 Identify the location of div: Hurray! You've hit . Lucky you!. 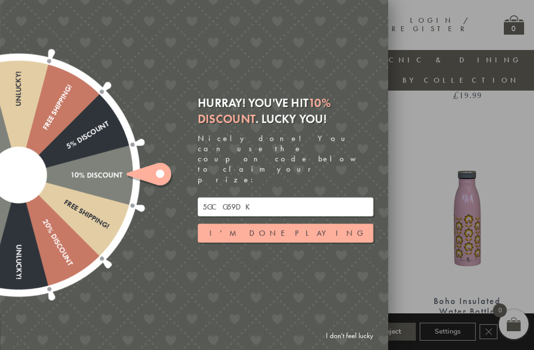
(286, 110).